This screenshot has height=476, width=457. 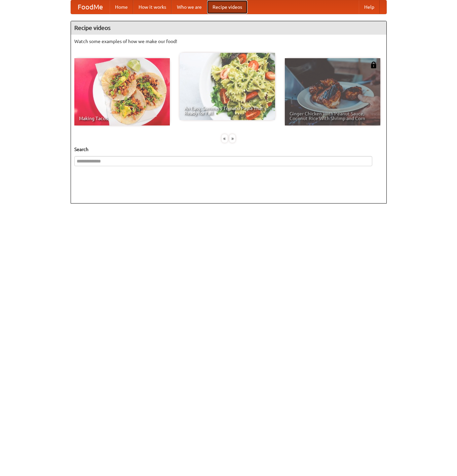 I want to click on h4: Recipe videos, so click(x=228, y=28).